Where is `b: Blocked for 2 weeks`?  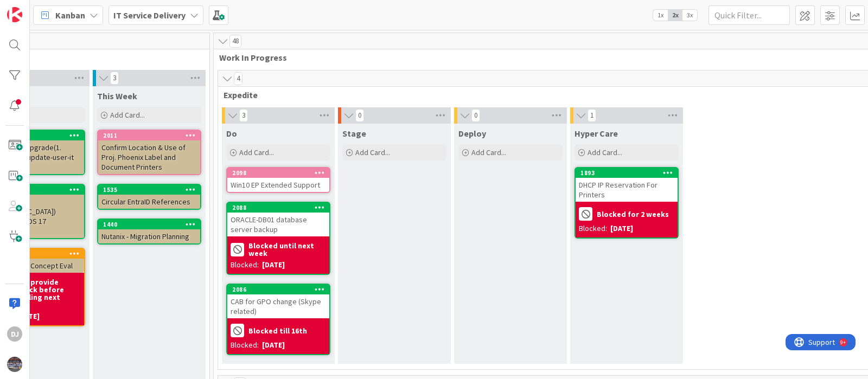
b: Blocked for 2 weeks is located at coordinates (633, 214).